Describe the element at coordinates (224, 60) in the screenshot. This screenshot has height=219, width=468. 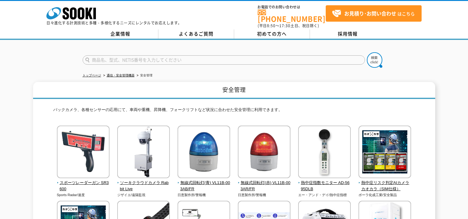
I see `input: 商品名、型式、NETIS番号を入力してください` at that location.